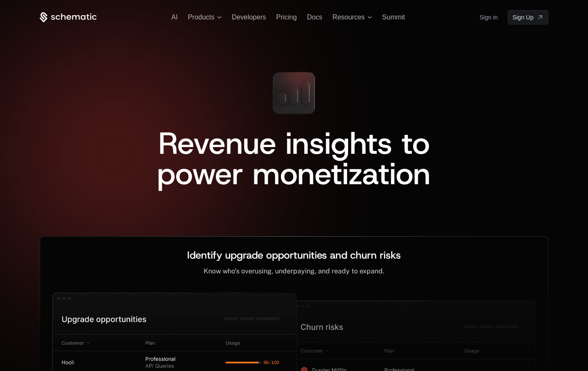 Image resolution: width=588 pixels, height=371 pixels. Describe the element at coordinates (286, 17) in the screenshot. I see `span: Pricing` at that location.